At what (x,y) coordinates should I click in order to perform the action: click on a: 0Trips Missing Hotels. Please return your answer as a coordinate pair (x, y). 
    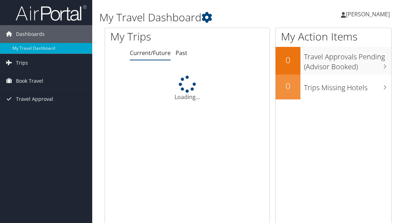
    Looking at the image, I should click on (333, 87).